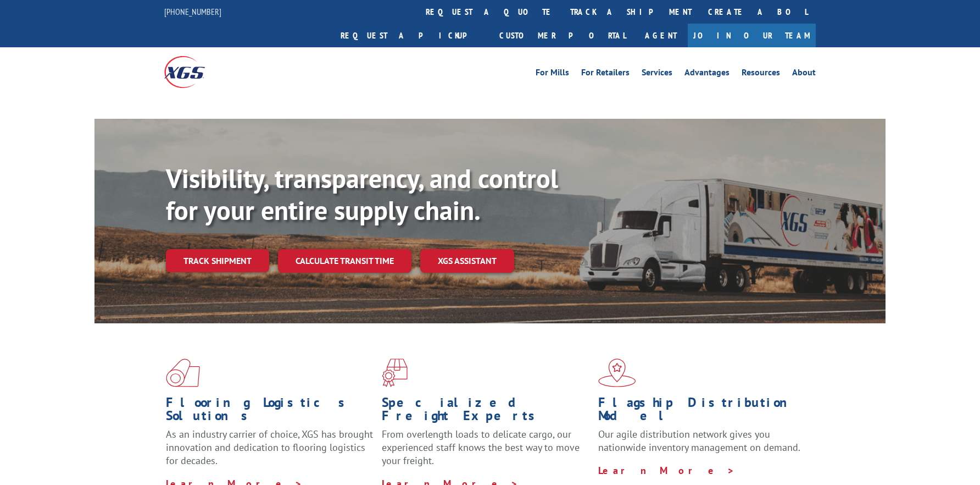 This screenshot has width=980, height=485. What do you see at coordinates (485, 411) in the screenshot?
I see `h1: Specialized Freight Experts` at bounding box center [485, 411].